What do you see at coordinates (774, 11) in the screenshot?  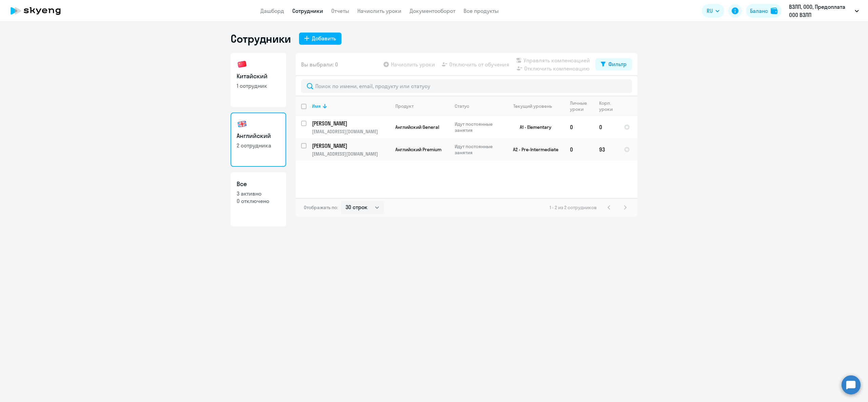 I see `img: balance` at bounding box center [774, 11].